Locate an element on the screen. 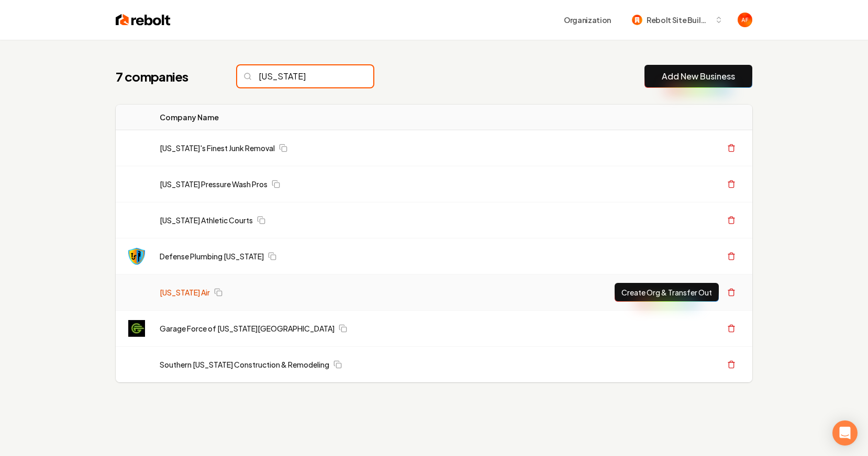 Image resolution: width=868 pixels, height=456 pixels. img: Rebolt Site Builder is located at coordinates (638, 20).